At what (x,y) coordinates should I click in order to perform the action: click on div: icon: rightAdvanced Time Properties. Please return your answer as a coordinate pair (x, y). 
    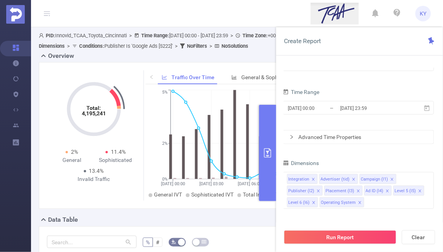
    Looking at the image, I should click on (359, 137).